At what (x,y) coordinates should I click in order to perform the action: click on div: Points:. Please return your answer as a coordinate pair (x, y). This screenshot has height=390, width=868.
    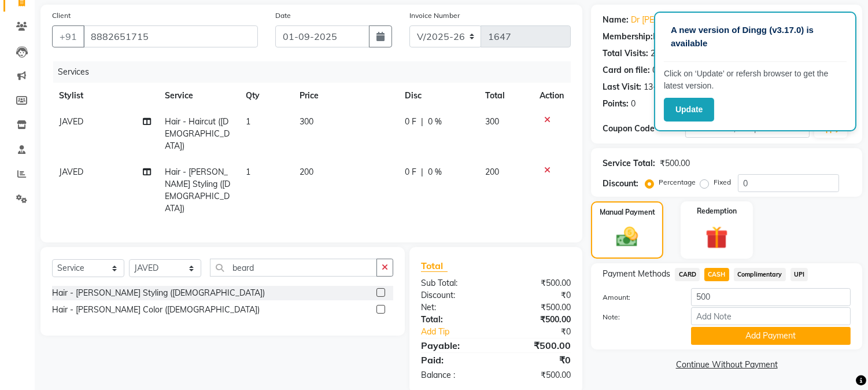
    Looking at the image, I should click on (615, 103).